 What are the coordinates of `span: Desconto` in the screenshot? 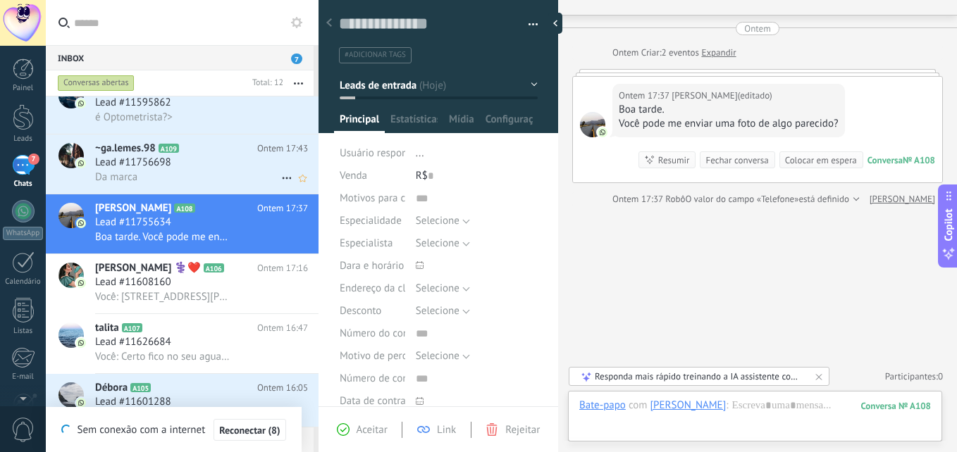 It's located at (360, 311).